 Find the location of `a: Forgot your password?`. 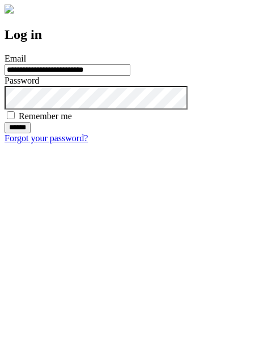

a: Forgot your password? is located at coordinates (46, 138).